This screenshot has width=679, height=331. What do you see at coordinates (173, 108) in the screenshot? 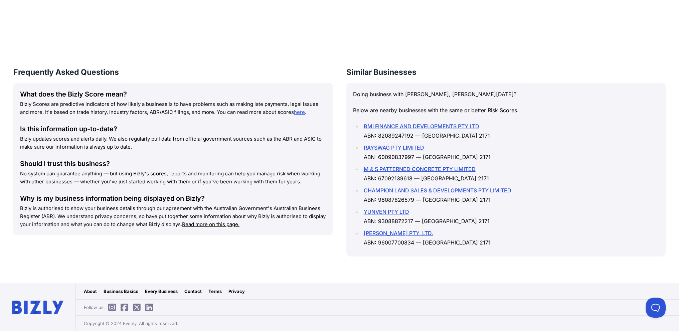
I see `p: Bizly Scores are predictive indicators of how likely a business is to have problems such as makin...` at bounding box center [173, 108].